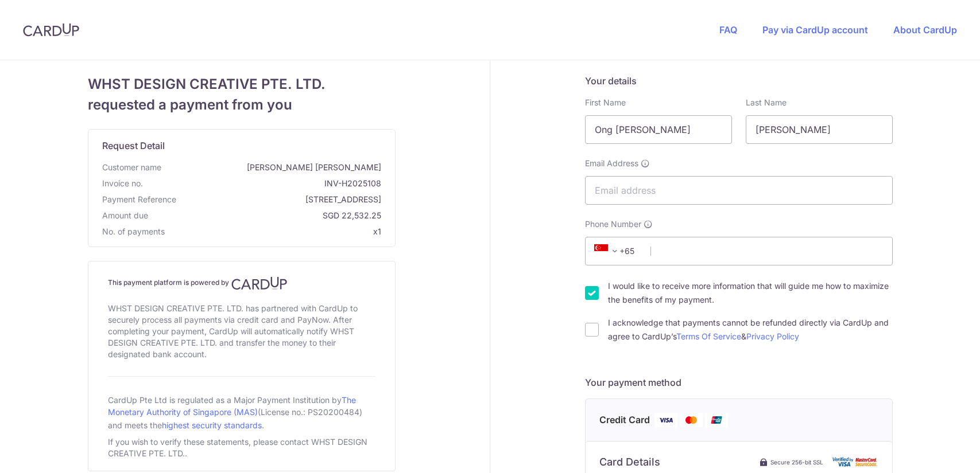 This screenshot has height=473, width=980. Describe the element at coordinates (133, 146) in the screenshot. I see `span: translation missing: en.request_detail` at that location.